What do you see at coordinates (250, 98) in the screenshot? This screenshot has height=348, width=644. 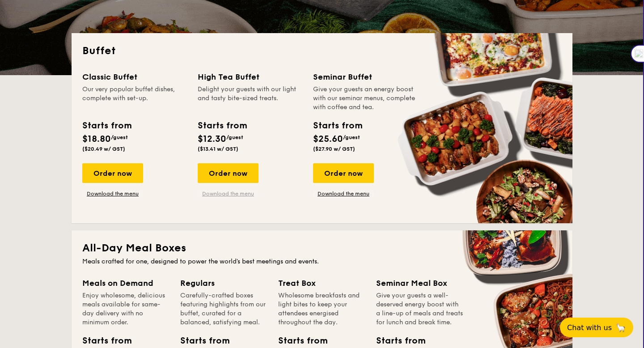 I see `div: Delight your guests with our light and tasty bite-sized treats.` at bounding box center [250, 98].